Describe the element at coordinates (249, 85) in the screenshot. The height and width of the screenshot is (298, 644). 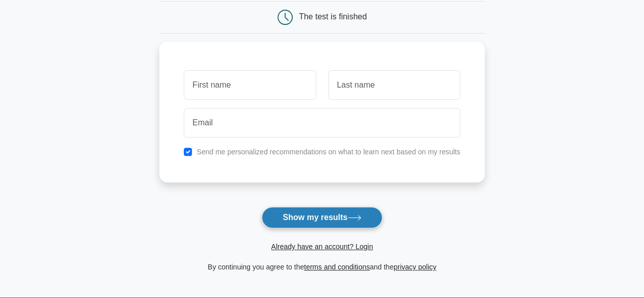
I see `input: First name` at that location.